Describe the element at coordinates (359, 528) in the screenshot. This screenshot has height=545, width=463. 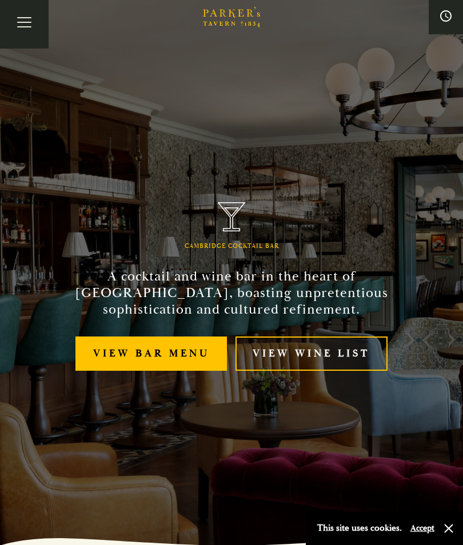
I see `p: This site uses cookies.` at that location.